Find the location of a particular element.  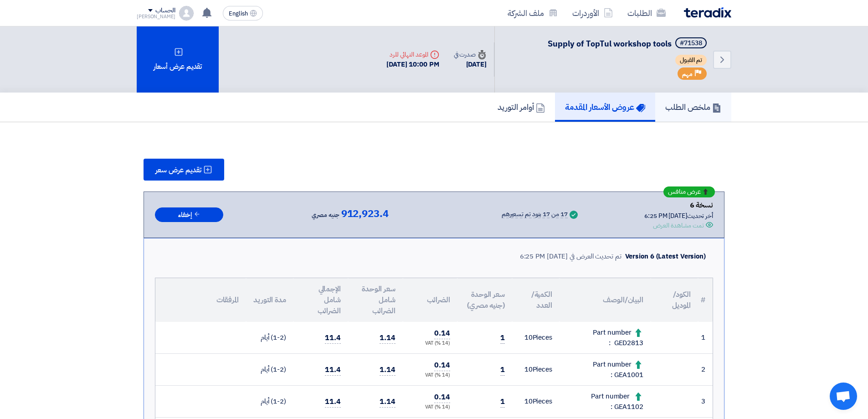

div: الموعد النهائي للرد is located at coordinates (413, 54).